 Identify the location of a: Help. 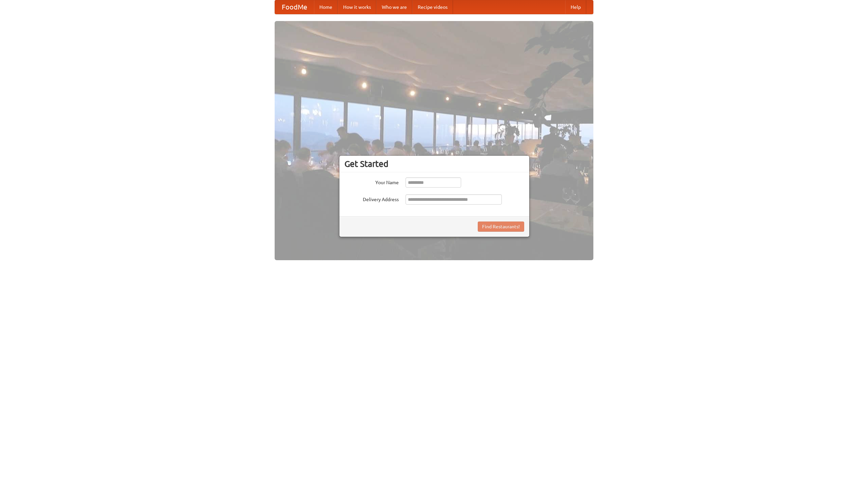
(575, 7).